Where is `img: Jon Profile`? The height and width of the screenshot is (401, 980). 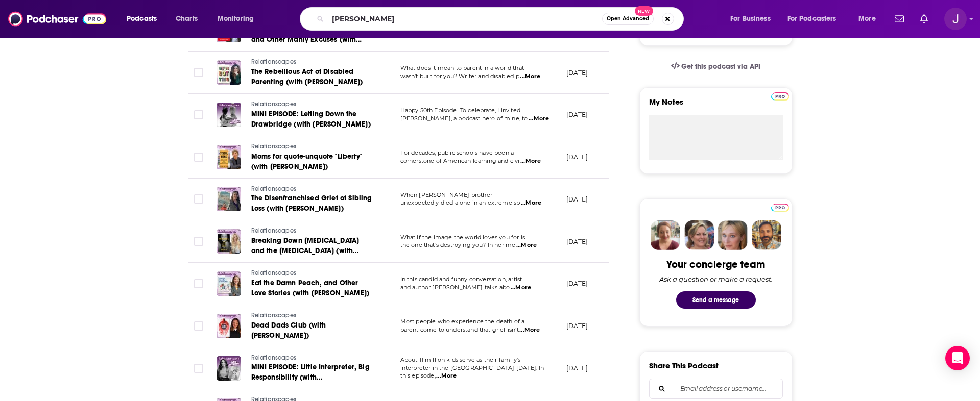
img: Jon Profile is located at coordinates (766, 235).